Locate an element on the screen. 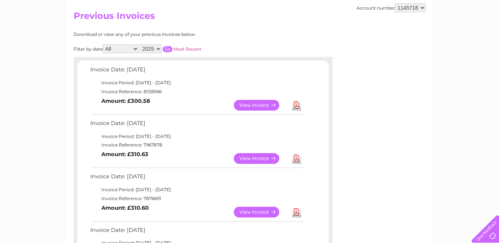 The width and height of the screenshot is (499, 243). div: Account number is located at coordinates (391, 8).